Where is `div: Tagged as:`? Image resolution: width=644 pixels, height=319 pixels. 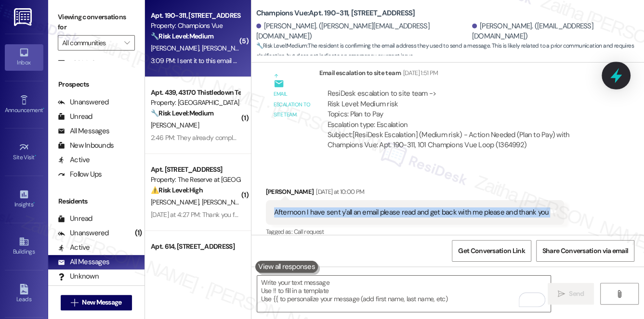
div: Tagged as: is located at coordinates (415, 232).